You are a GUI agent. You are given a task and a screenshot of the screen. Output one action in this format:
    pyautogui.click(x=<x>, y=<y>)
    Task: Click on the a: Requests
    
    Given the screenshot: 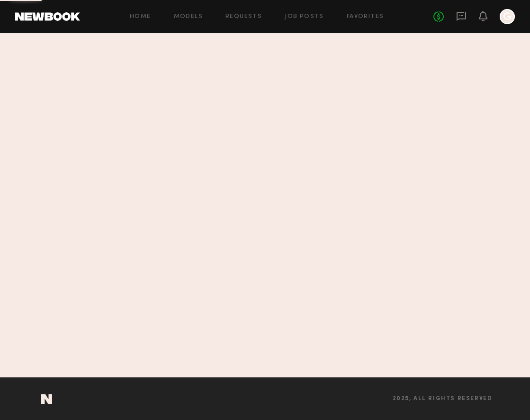 What is the action you would take?
    pyautogui.click(x=243, y=17)
    